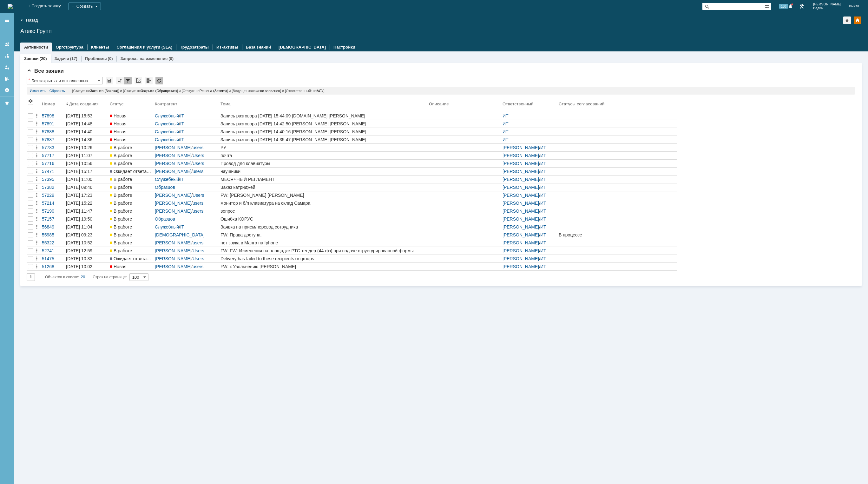  I want to click on a: МЕСЯЧНЫЙ РЕГЛАМЕНТ, so click(323, 180).